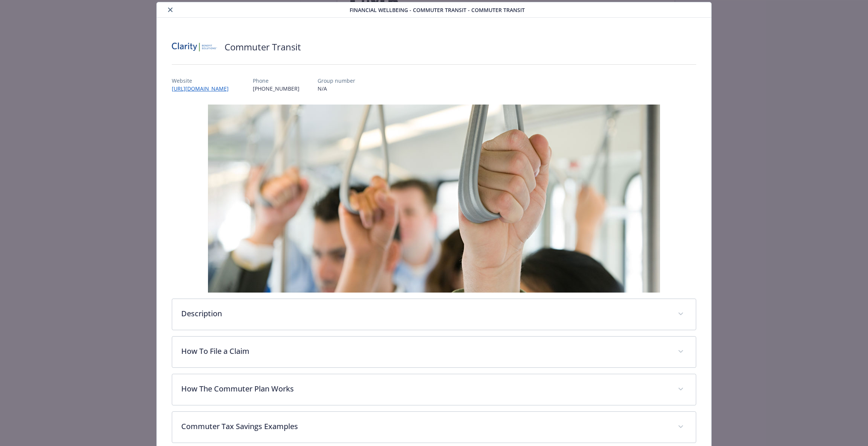  I want to click on p: How The Commuter Plan Works, so click(425, 389).